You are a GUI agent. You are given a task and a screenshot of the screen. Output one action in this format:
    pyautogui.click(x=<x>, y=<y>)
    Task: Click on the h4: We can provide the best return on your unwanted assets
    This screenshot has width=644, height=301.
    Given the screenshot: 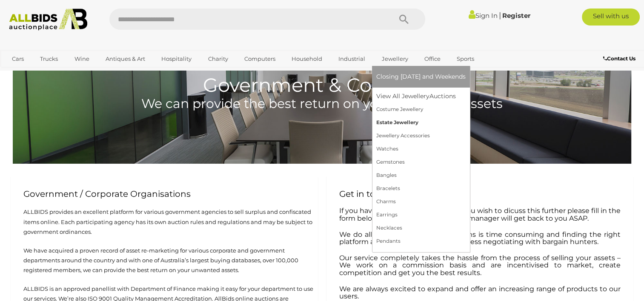 What is the action you would take?
    pyautogui.click(x=322, y=103)
    